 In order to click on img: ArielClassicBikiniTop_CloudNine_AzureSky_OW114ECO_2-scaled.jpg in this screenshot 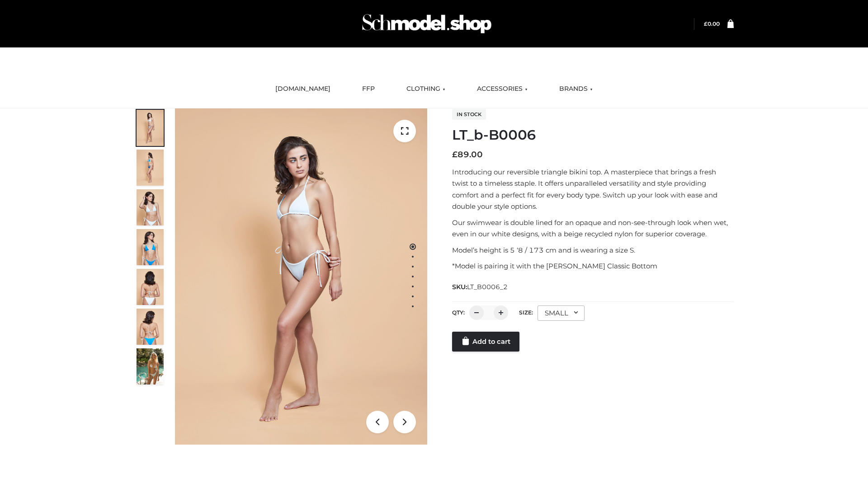, I will do `click(150, 168)`.